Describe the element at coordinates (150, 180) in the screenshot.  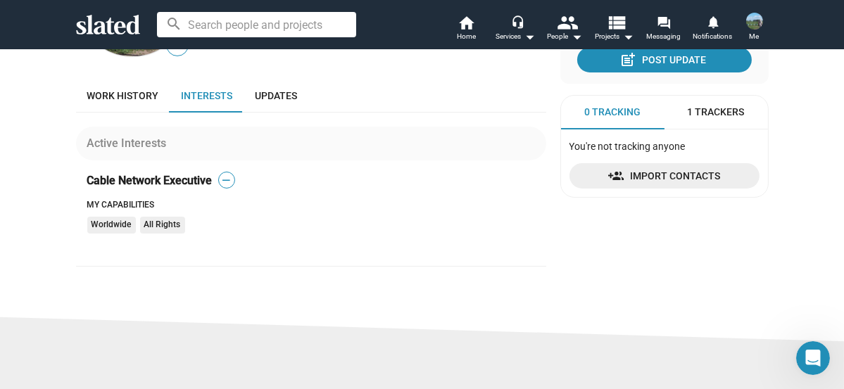
I see `span: Cable Network Executive` at that location.